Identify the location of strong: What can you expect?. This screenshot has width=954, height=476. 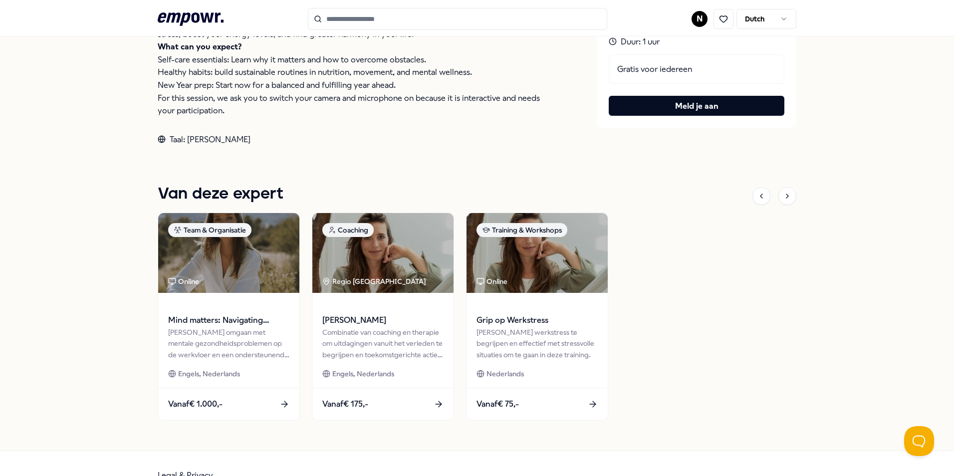
(200, 46).